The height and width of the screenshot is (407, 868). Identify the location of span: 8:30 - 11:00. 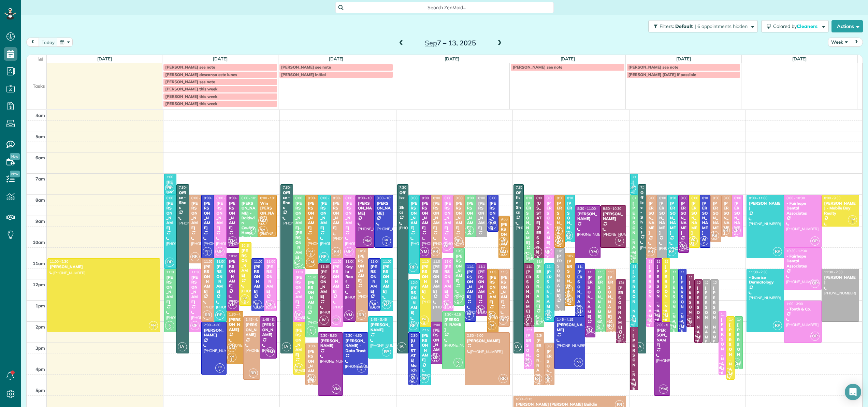
(586, 208).